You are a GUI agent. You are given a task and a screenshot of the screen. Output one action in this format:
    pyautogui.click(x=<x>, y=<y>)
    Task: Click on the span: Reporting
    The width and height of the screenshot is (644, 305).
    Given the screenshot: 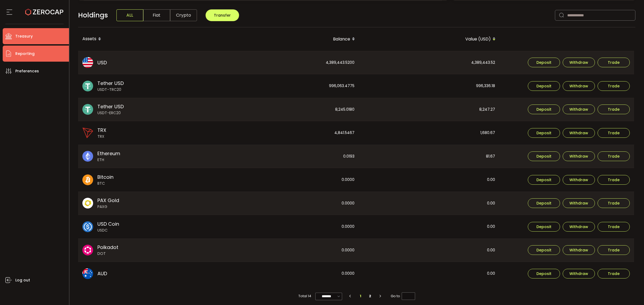 What is the action you would take?
    pyautogui.click(x=25, y=54)
    